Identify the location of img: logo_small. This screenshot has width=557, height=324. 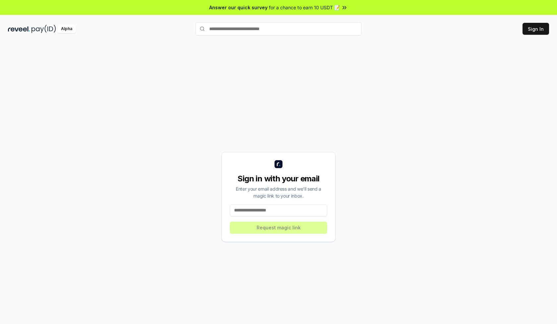
(278, 164).